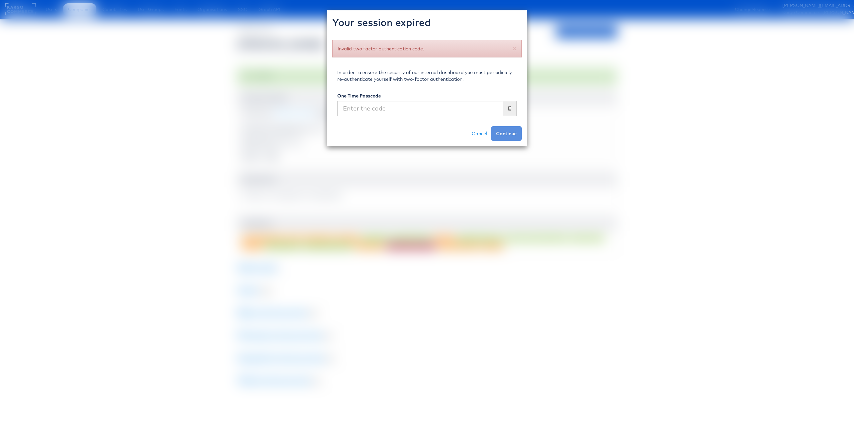 The width and height of the screenshot is (854, 426). I want to click on button: Continue, so click(507, 134).